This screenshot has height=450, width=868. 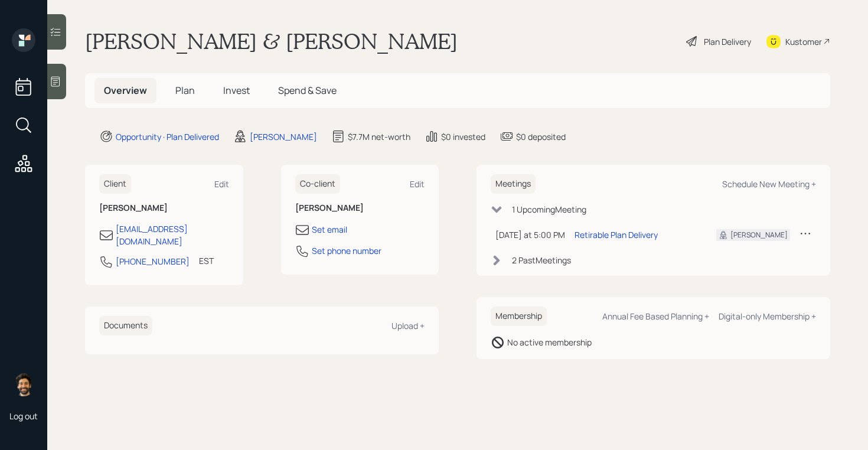 What do you see at coordinates (549, 342) in the screenshot?
I see `div: No active membership` at bounding box center [549, 342].